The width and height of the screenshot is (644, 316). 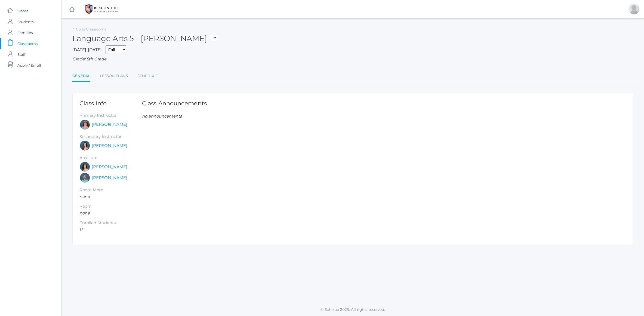 What do you see at coordinates (174, 103) in the screenshot?
I see `h1: Class Announcements` at bounding box center [174, 103].